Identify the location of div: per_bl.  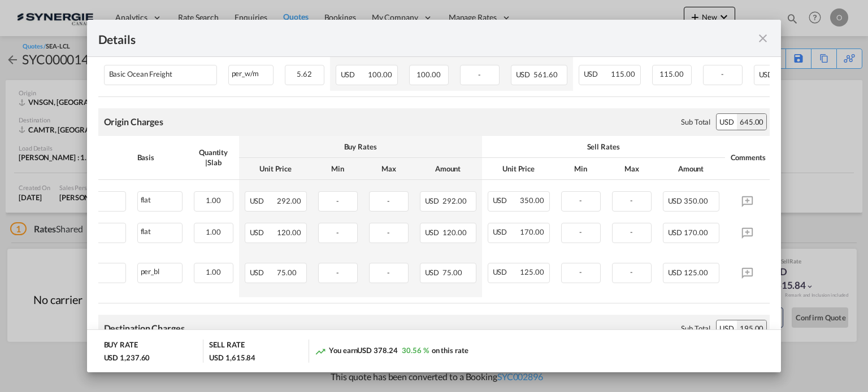
(160, 270).